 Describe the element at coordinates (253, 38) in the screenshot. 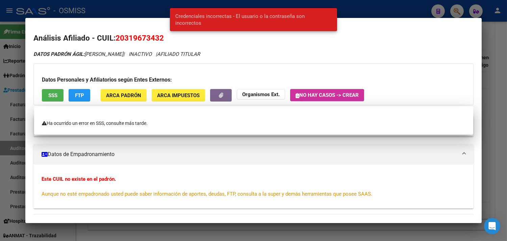

I see `h2: Análisis Afiliado - CUIL:` at that location.